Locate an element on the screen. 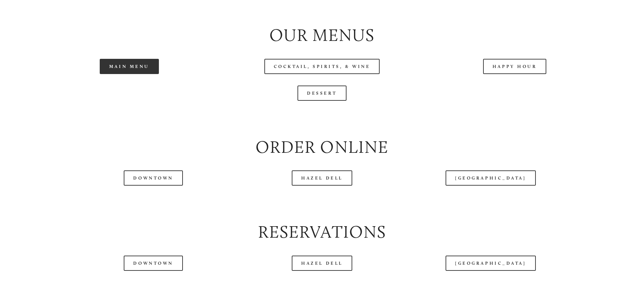 Image resolution: width=644 pixels, height=308 pixels. a: Dessert is located at coordinates (322, 93).